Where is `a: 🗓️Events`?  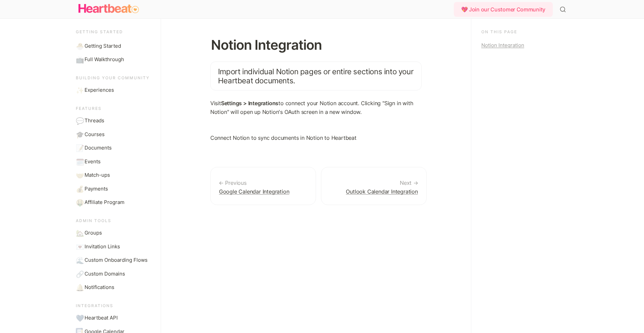
a: 🗓️Events is located at coordinates (114, 162).